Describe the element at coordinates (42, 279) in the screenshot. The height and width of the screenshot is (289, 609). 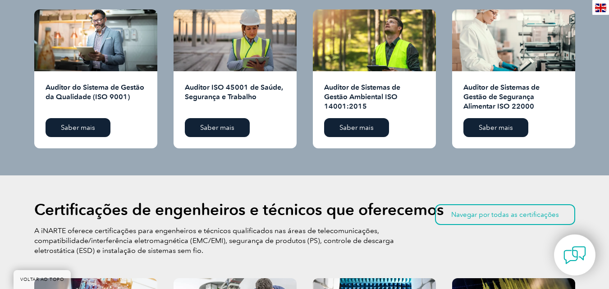
I see `font: VOLTAR AO TOPO` at that location.